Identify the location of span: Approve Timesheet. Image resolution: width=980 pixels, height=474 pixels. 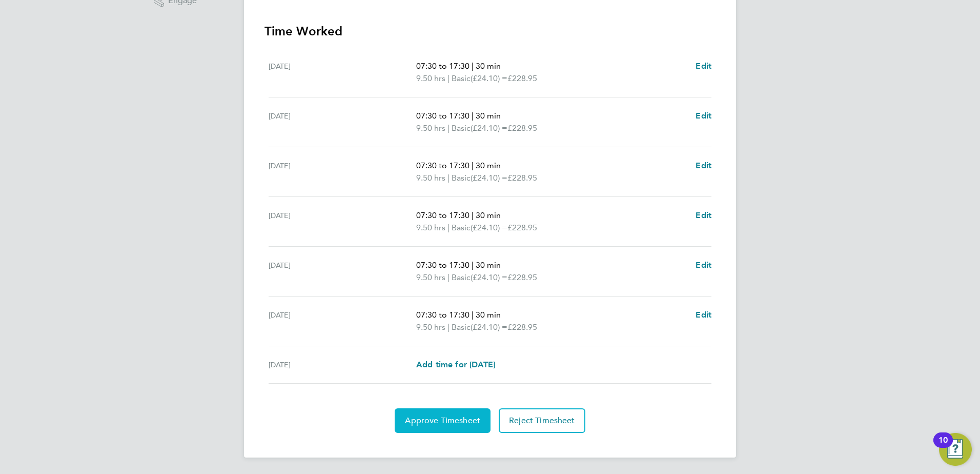
(442, 420).